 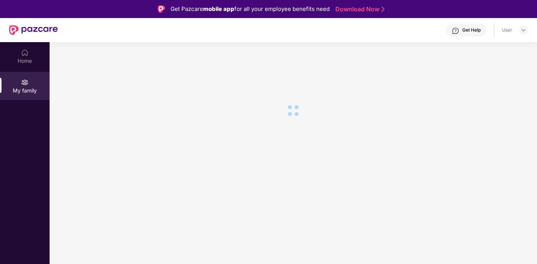 What do you see at coordinates (507, 30) in the screenshot?
I see `div: User` at bounding box center [507, 30].